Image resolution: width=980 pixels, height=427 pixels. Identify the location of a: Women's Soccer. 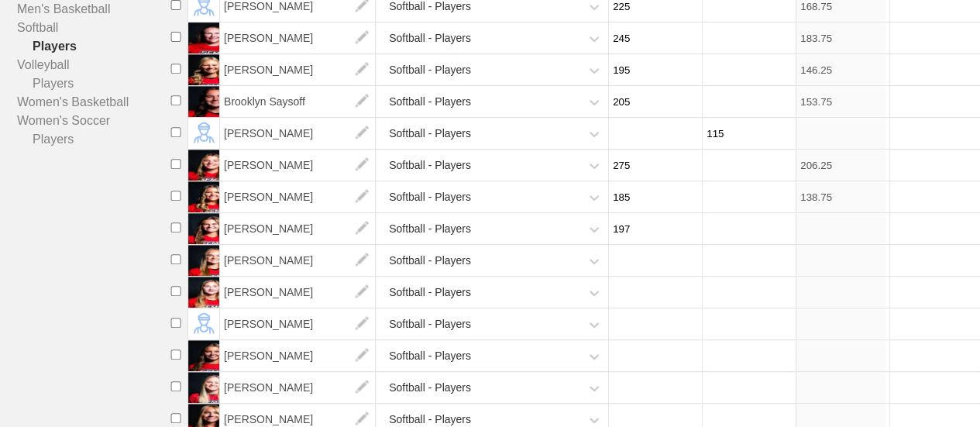
(94, 121).